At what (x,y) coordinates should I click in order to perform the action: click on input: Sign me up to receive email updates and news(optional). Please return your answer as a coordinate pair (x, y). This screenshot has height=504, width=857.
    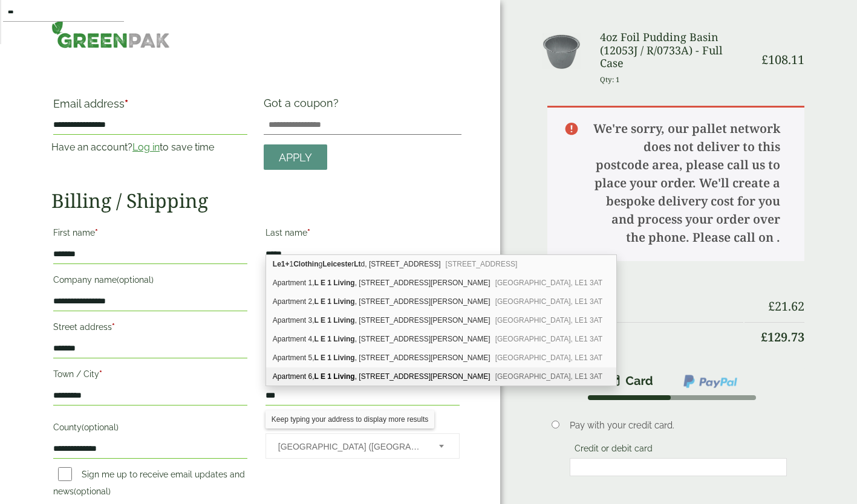
    Looking at the image, I should click on (65, 474).